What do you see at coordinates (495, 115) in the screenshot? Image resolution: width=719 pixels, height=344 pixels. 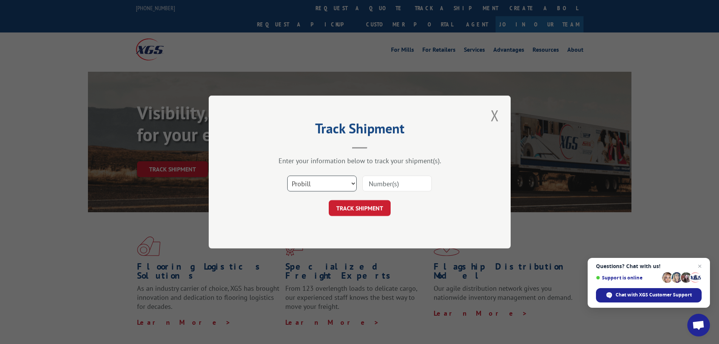 I see `button: Close modal` at bounding box center [495, 115].